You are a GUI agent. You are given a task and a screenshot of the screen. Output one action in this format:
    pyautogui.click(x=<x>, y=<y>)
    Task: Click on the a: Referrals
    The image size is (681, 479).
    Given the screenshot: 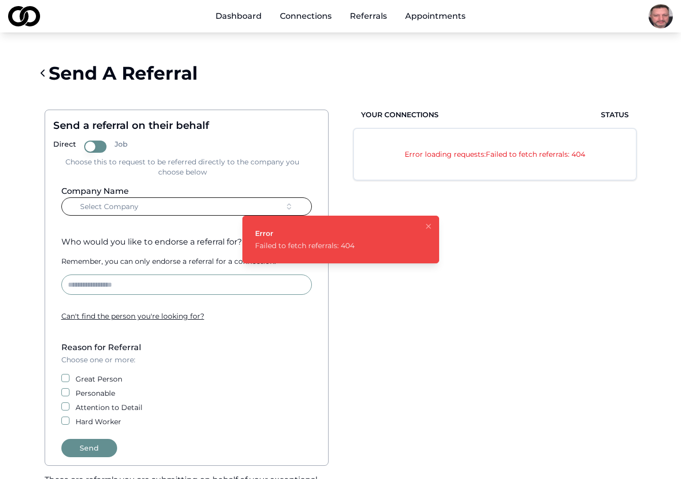 What is the action you would take?
    pyautogui.click(x=368, y=16)
    